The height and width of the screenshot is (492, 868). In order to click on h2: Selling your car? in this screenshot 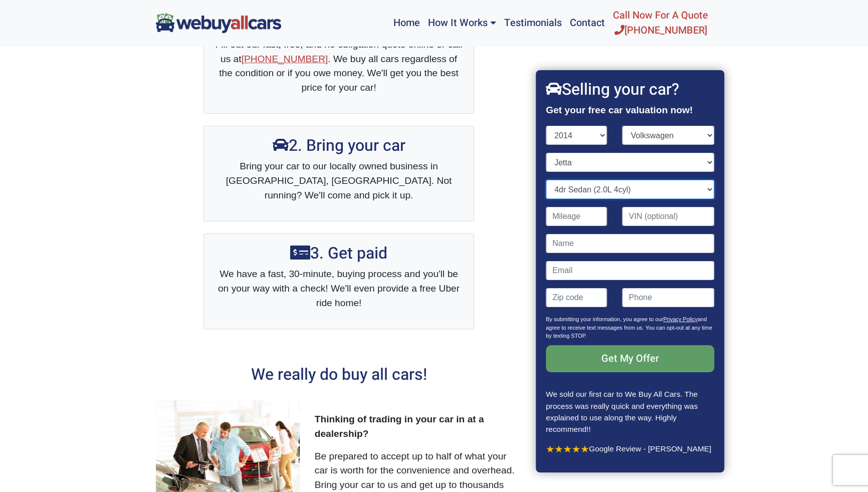, I will do `click(630, 89)`.